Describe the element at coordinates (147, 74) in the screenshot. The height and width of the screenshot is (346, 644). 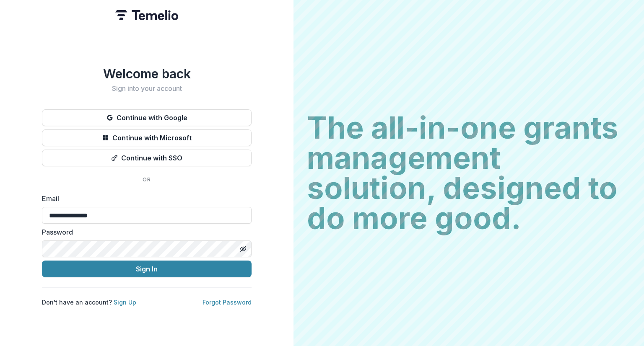
I see `h1: Welcome back` at that location.